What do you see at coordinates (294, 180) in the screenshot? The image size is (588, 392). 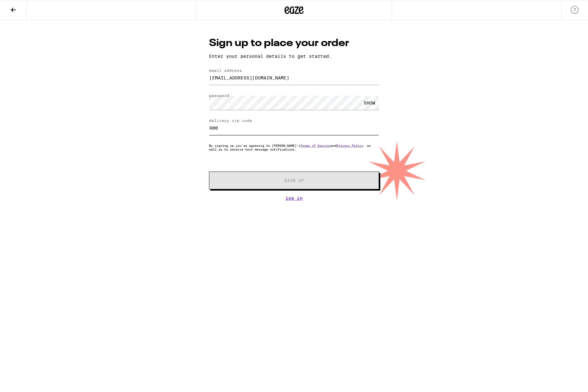 I see `button: Sign Up` at bounding box center [294, 180].